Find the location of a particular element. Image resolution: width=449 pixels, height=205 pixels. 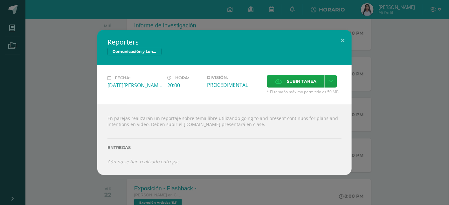

span: * El tamaño máximo permitido es 50 MB is located at coordinates (304, 92).